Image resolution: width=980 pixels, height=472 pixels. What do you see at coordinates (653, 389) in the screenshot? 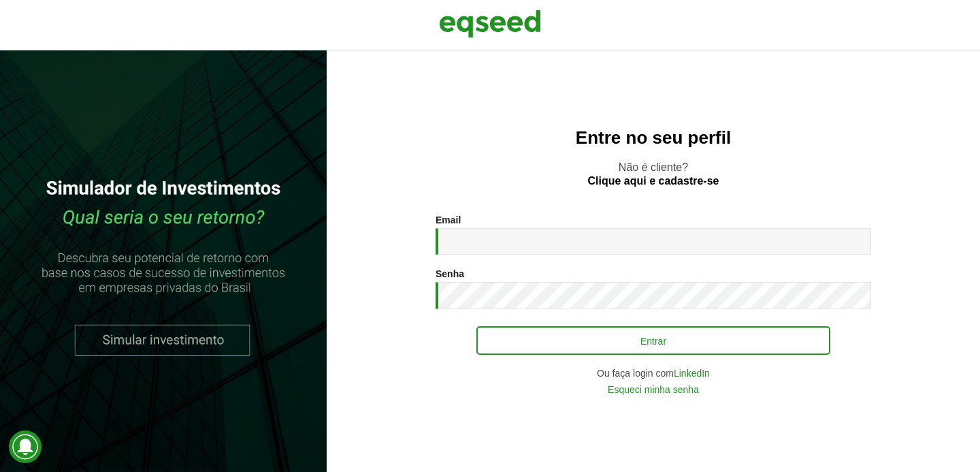
I see `a: Esqueci minha senha` at bounding box center [653, 389].